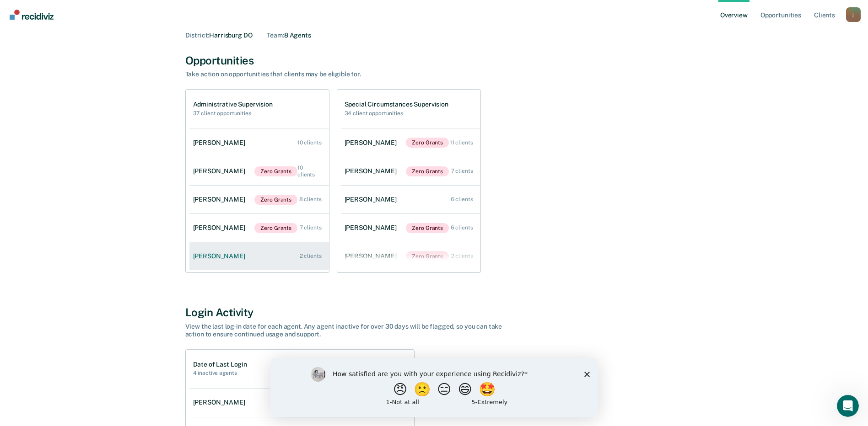 This screenshot has height=426, width=868. What do you see at coordinates (853, 15) in the screenshot?
I see `div: j` at bounding box center [853, 15].